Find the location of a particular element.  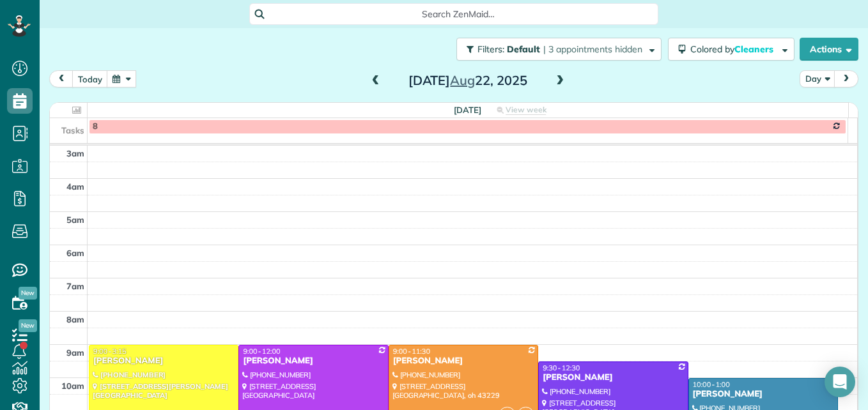

button: today is located at coordinates (90, 78).